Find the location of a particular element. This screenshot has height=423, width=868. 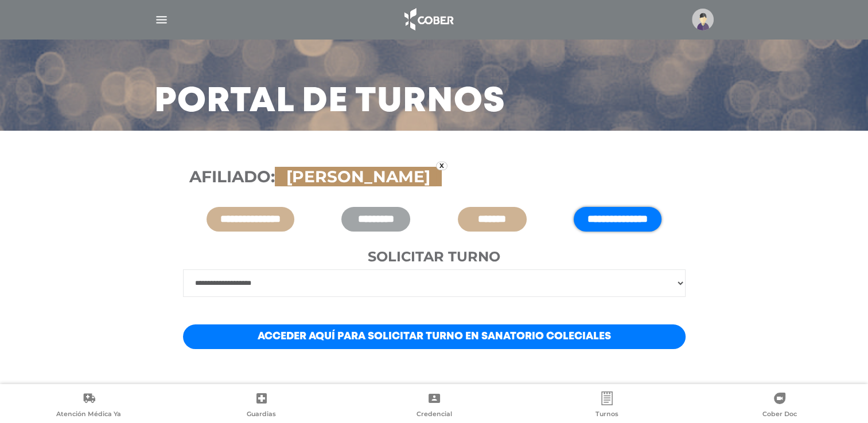

a: x is located at coordinates (442, 166).